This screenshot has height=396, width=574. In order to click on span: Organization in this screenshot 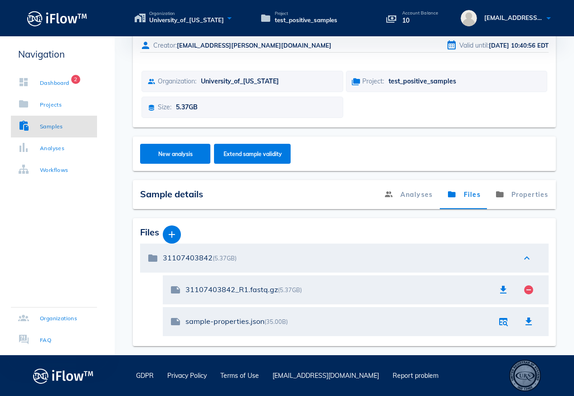, I will do `click(186, 14)`.